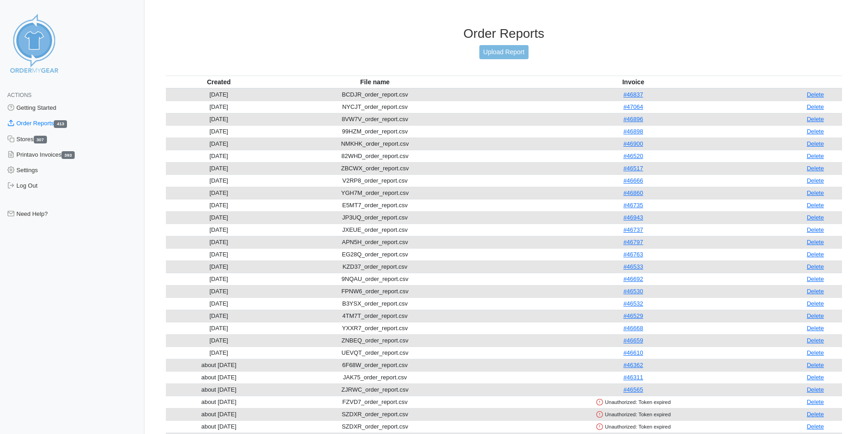  What do you see at coordinates (633, 353) in the screenshot?
I see `a: #46610` at bounding box center [633, 353].